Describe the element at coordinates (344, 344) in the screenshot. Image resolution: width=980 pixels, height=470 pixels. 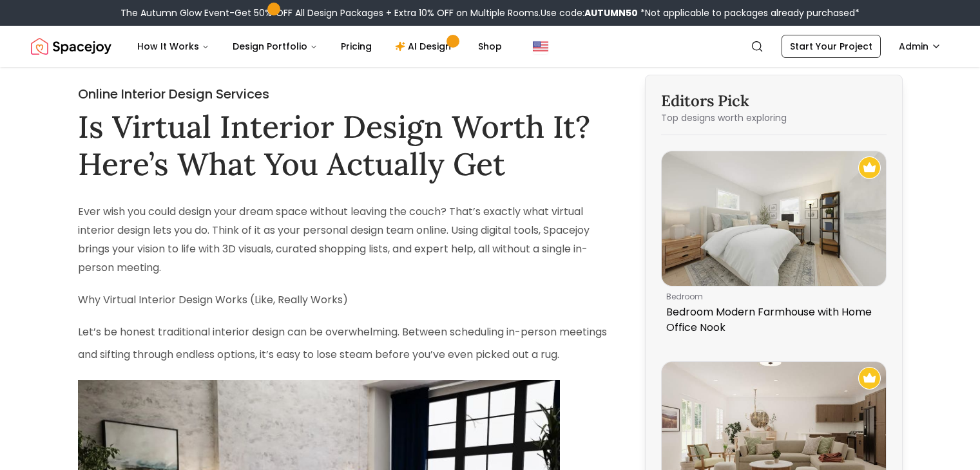
I see `p: Let’s be honest traditional interior design can be overwhelming. Between scheduling in-person mee...` at that location.